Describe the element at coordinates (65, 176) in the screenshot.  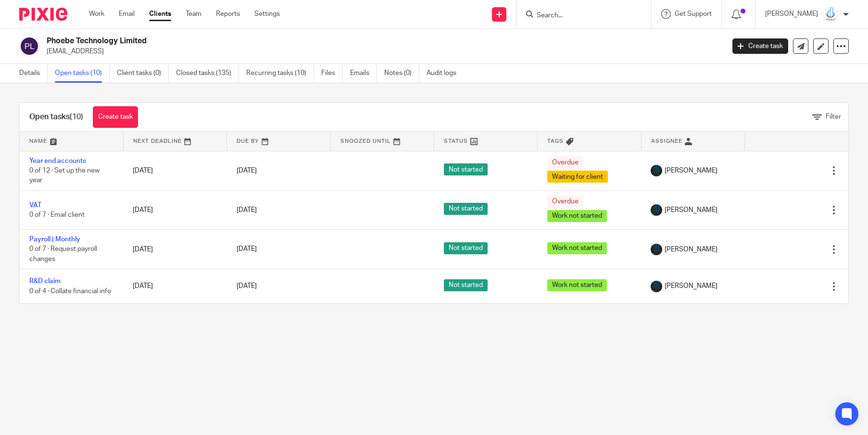
I see `span: 0 of 12 · Set up the new year` at that location.